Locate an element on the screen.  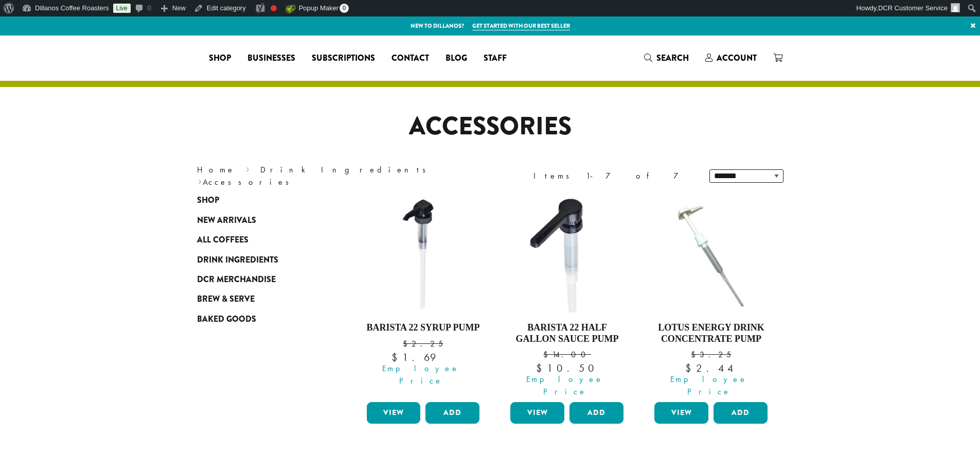
a: Lotus Energy Drink Concentrate Pump $3.25 Employee Price is located at coordinates (711, 296).